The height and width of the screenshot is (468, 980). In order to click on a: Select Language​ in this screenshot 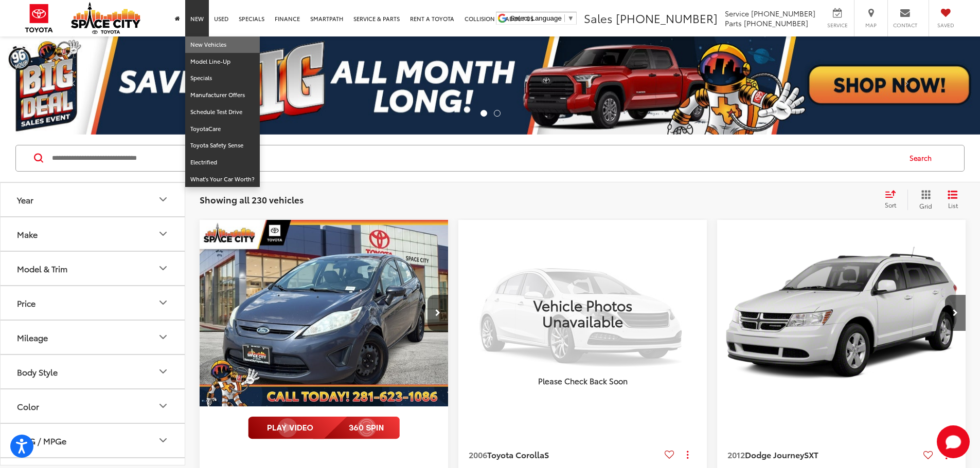, I will do `click(542, 18)`.